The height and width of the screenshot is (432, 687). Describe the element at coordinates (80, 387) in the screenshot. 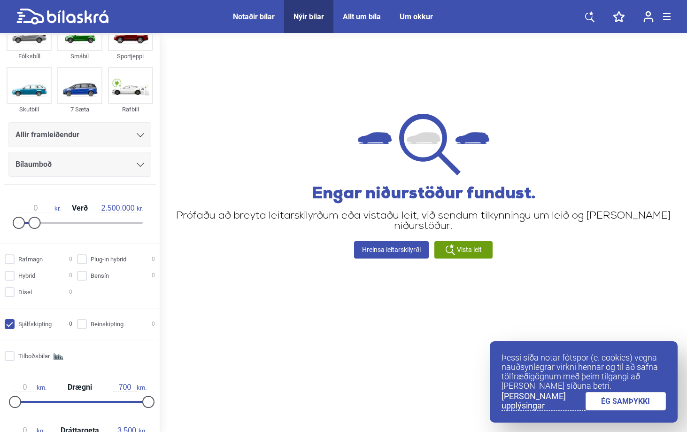

I see `span: Drægni` at that location.